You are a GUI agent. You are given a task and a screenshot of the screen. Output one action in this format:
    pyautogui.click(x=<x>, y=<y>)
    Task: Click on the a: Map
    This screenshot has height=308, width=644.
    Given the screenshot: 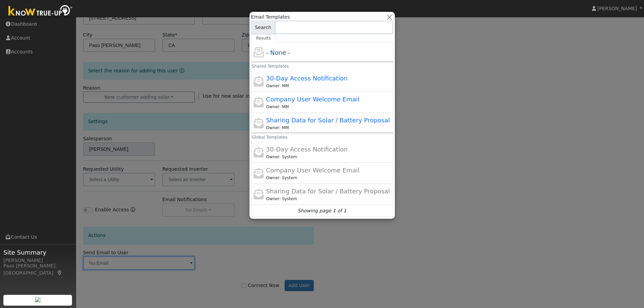 What is the action you would take?
    pyautogui.click(x=59, y=273)
    